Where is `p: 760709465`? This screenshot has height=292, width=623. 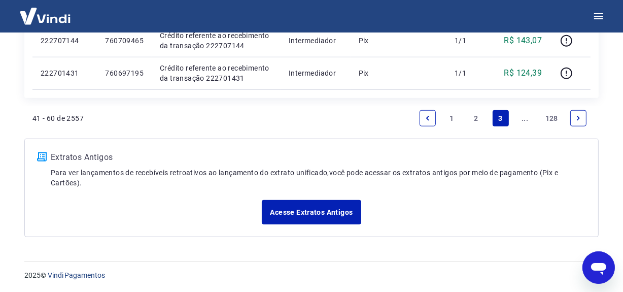 p: 760709465 is located at coordinates (124, 41).